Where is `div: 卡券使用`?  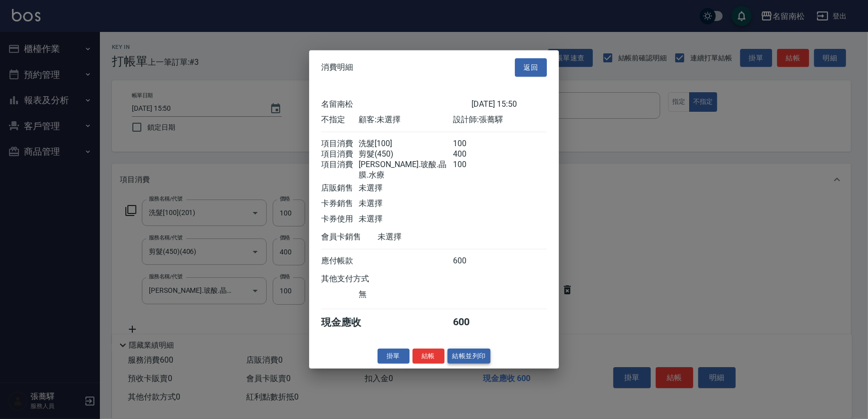
div: 卡券使用 is located at coordinates (340, 218).